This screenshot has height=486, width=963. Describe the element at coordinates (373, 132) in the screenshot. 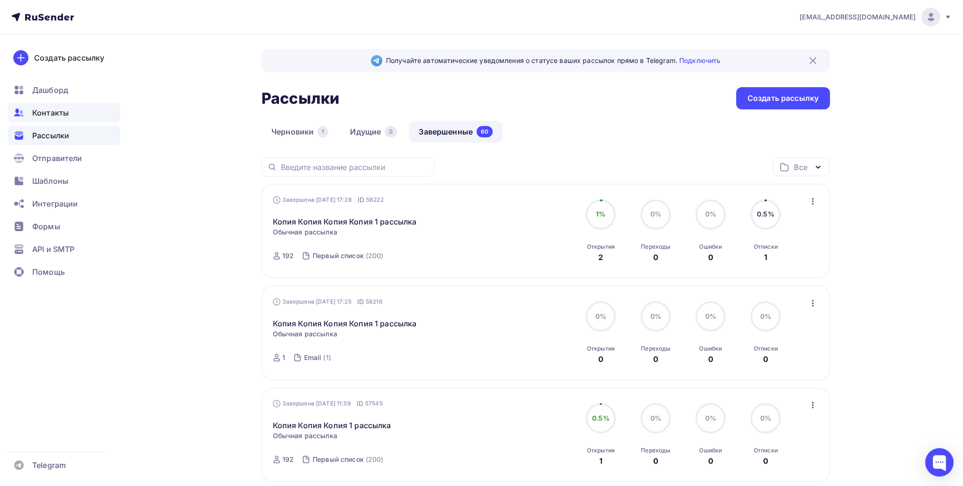

I see `a: Идущие0` at that location.